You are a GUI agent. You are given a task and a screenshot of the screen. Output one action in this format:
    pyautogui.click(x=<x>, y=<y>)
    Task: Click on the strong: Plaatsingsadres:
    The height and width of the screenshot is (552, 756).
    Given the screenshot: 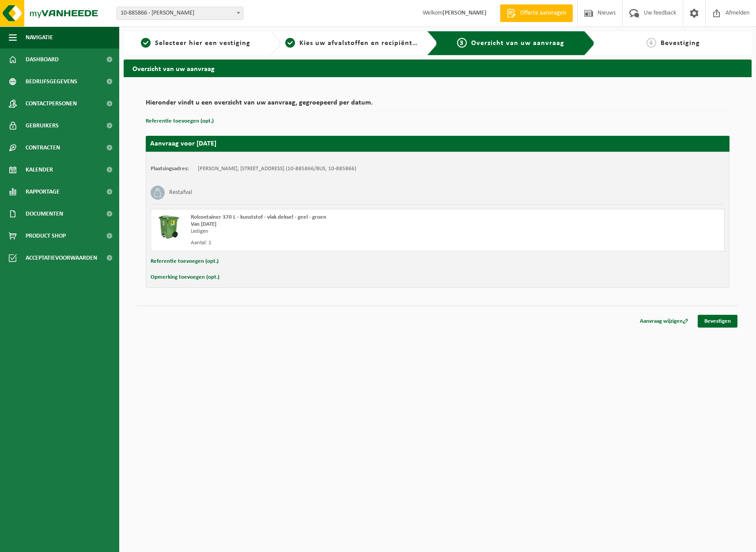 What is the action you would take?
    pyautogui.click(x=170, y=169)
    